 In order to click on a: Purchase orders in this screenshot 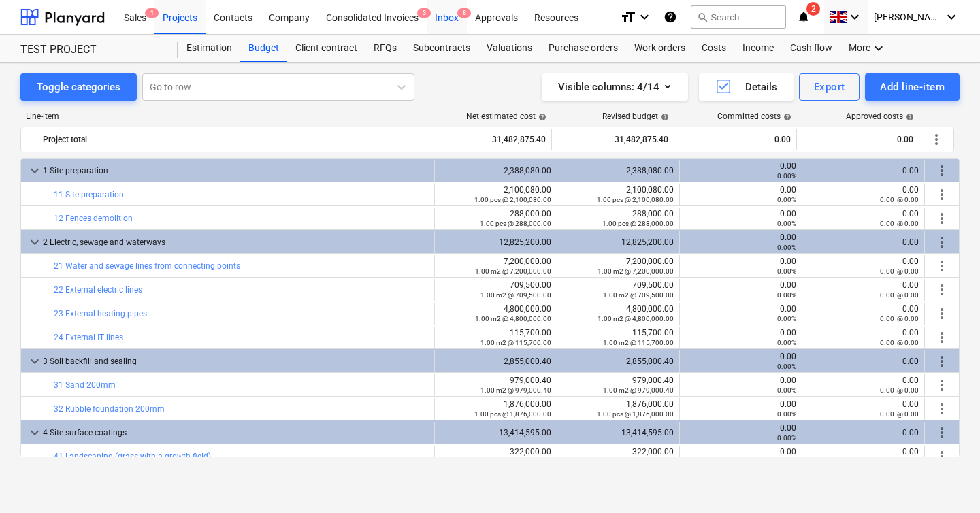, I will do `click(583, 48)`.